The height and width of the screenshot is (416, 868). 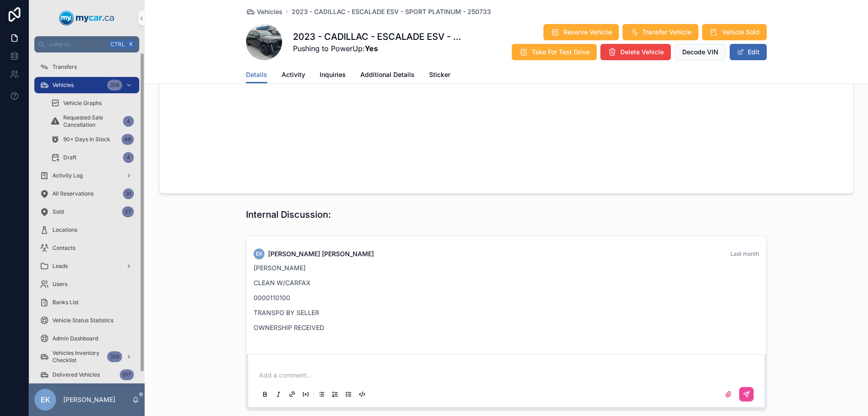 I want to click on a: Vehicles, so click(x=264, y=12).